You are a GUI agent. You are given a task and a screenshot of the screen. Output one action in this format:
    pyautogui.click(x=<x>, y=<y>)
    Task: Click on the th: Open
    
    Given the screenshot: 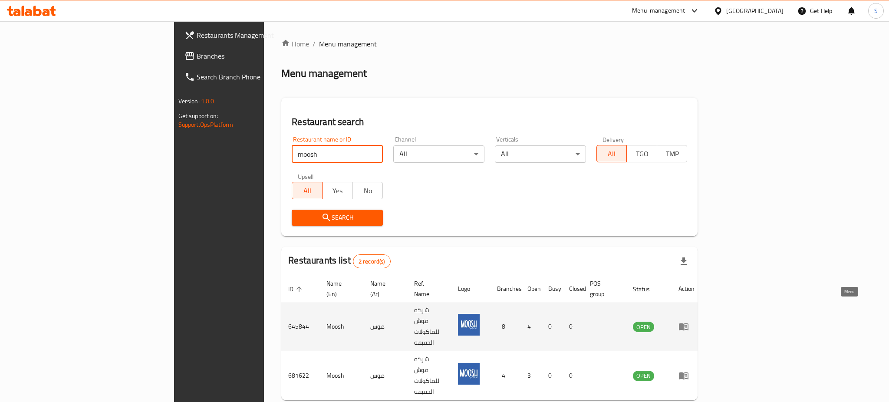 What is the action you would take?
    pyautogui.click(x=531, y=289)
    